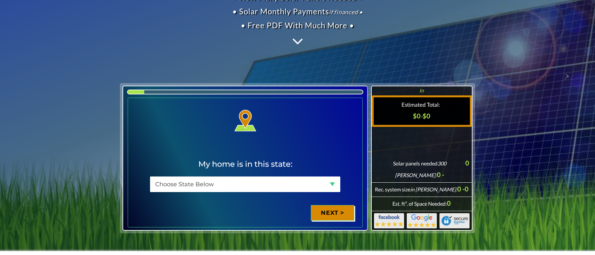 Image resolution: width=595 pixels, height=255 pixels. What do you see at coordinates (245, 164) in the screenshot?
I see `p: My home is in this state:` at bounding box center [245, 164].